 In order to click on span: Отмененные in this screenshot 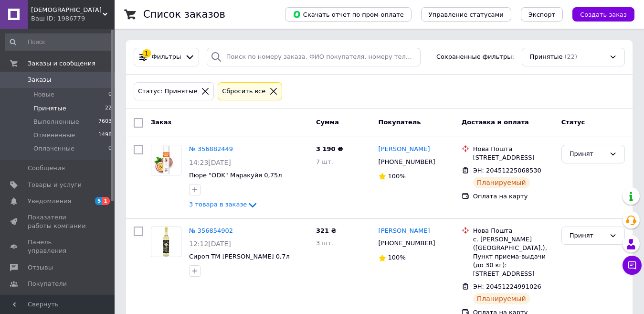, I will do `click(54, 135)`.